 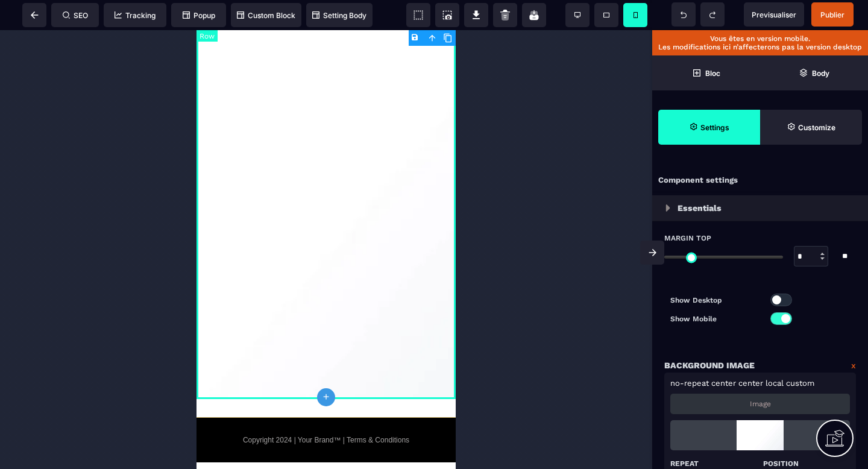 What do you see at coordinates (76, 15) in the screenshot?
I see `span: SEO` at bounding box center [76, 15].